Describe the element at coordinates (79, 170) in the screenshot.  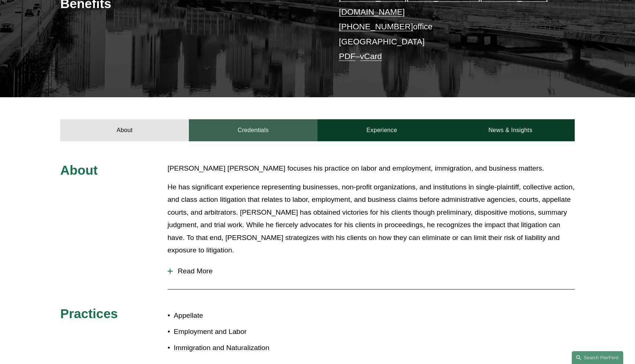
I see `span: About` at that location.